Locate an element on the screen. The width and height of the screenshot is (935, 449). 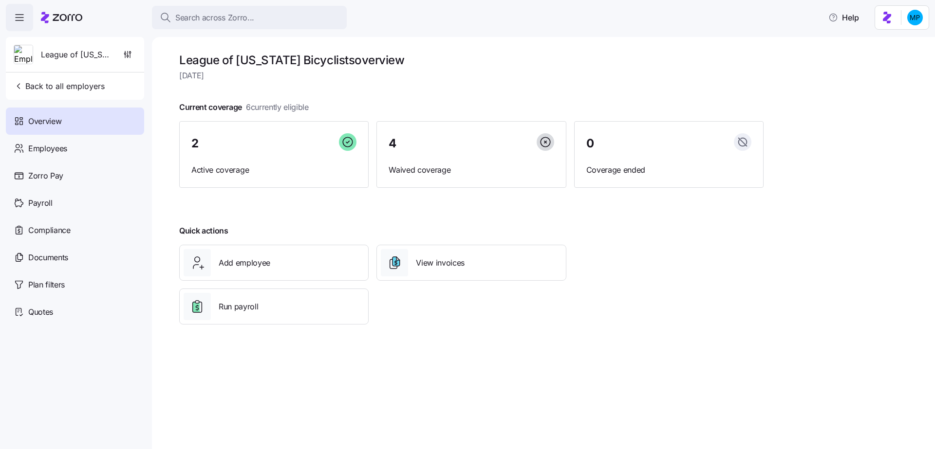
span: Add employee is located at coordinates (244, 263).